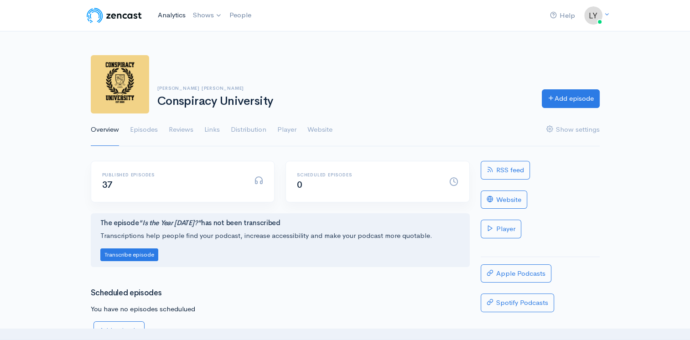  I want to click on a: Transcribe episode, so click(129, 254).